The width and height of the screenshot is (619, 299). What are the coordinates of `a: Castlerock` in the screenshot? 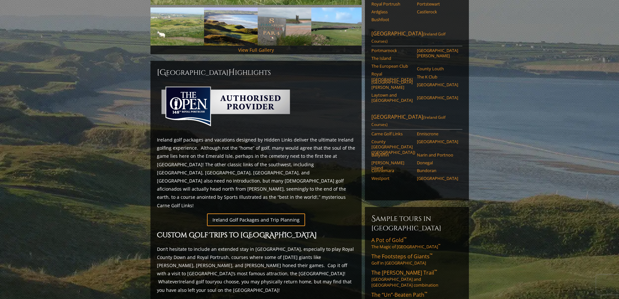 It's located at (437, 12).